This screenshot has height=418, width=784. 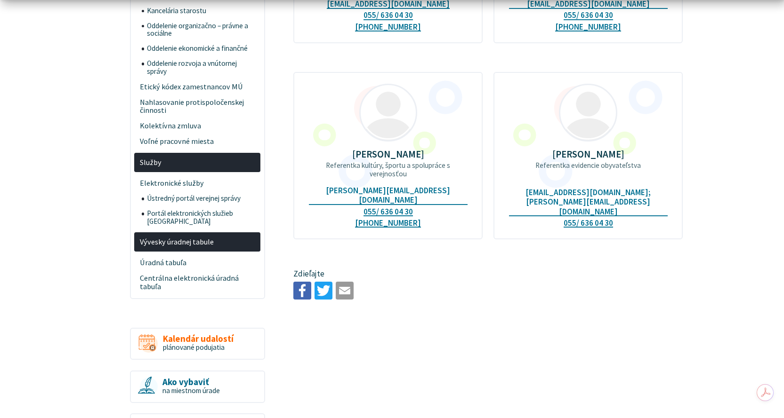 I want to click on span: Úradná tabuľa, so click(x=197, y=263).